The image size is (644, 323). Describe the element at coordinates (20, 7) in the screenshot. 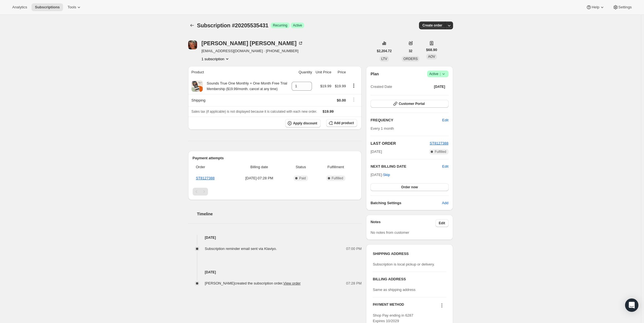

I see `button: Analytics` at that location.